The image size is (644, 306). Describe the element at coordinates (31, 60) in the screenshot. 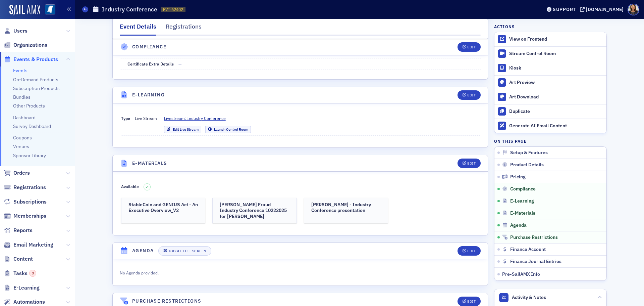

I see `a: Events & Products` at that location.